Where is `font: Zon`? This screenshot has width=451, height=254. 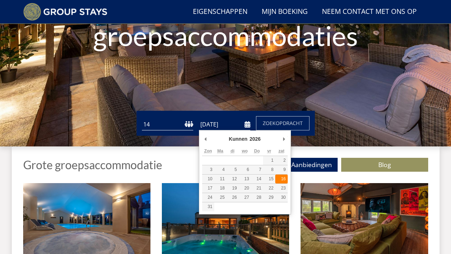 font: Zon is located at coordinates (208, 151).